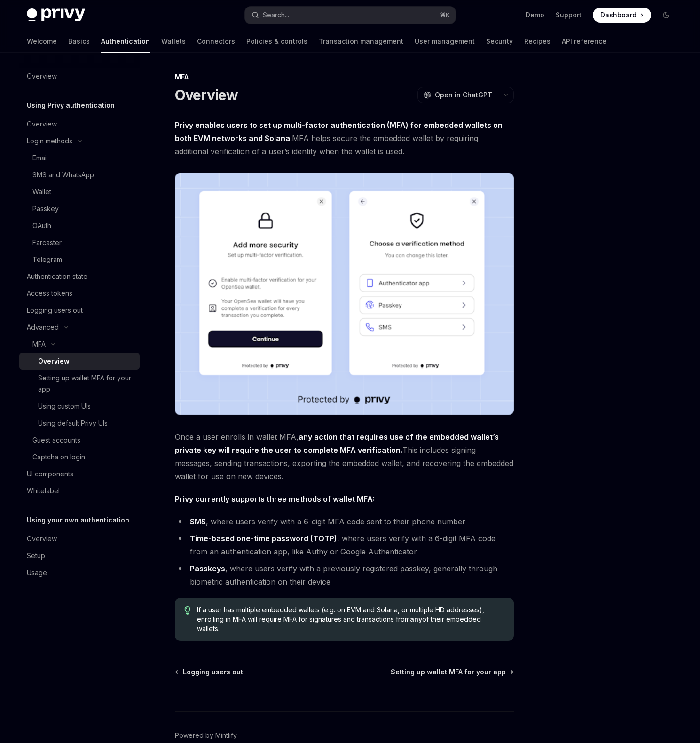 The image size is (700, 743). Describe the element at coordinates (49, 141) in the screenshot. I see `div: Login methods` at that location.